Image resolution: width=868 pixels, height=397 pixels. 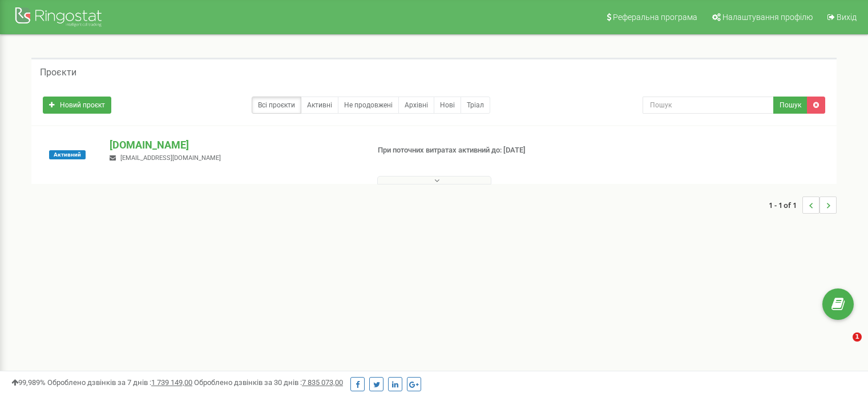 What do you see at coordinates (768, 18) in the screenshot?
I see `span: Налаштування профілю` at bounding box center [768, 18].